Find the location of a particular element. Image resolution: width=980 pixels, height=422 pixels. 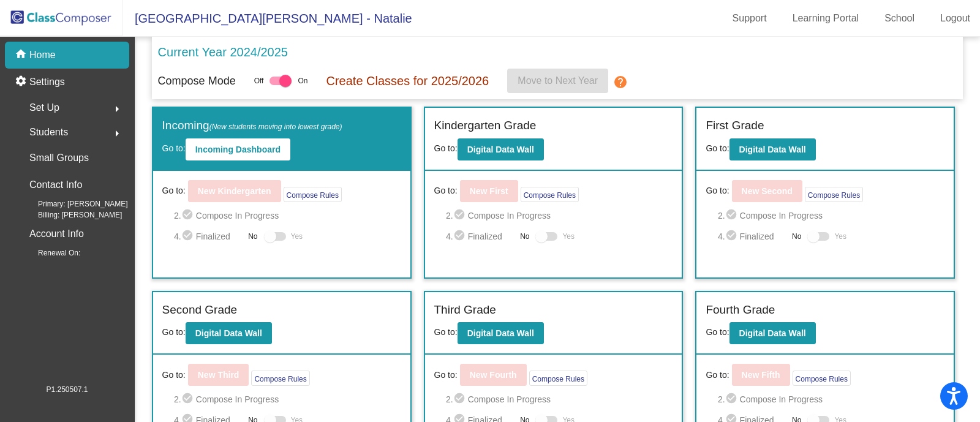

button: New Third is located at coordinates (219, 375).